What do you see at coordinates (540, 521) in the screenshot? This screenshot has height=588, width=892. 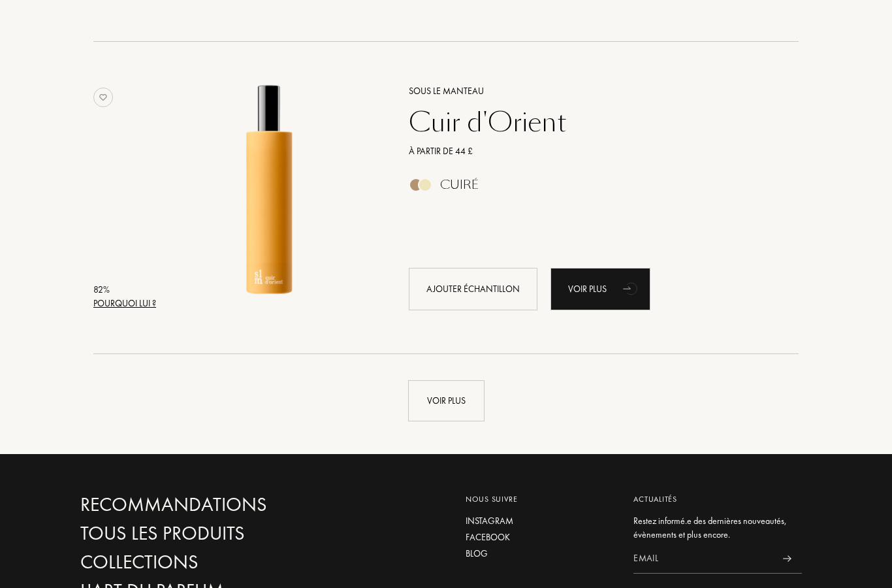 I see `div: Instagram` at bounding box center [540, 521].